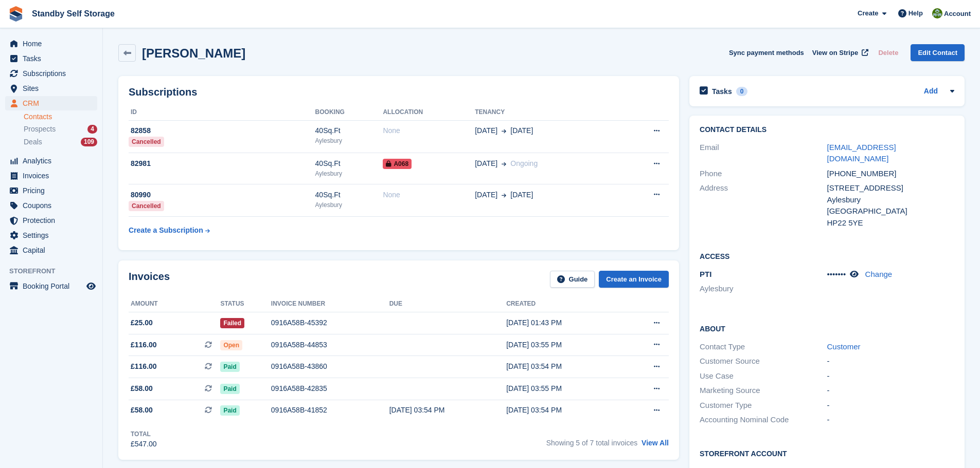  Describe the element at coordinates (867, 14) in the screenshot. I see `span: Create` at that location.